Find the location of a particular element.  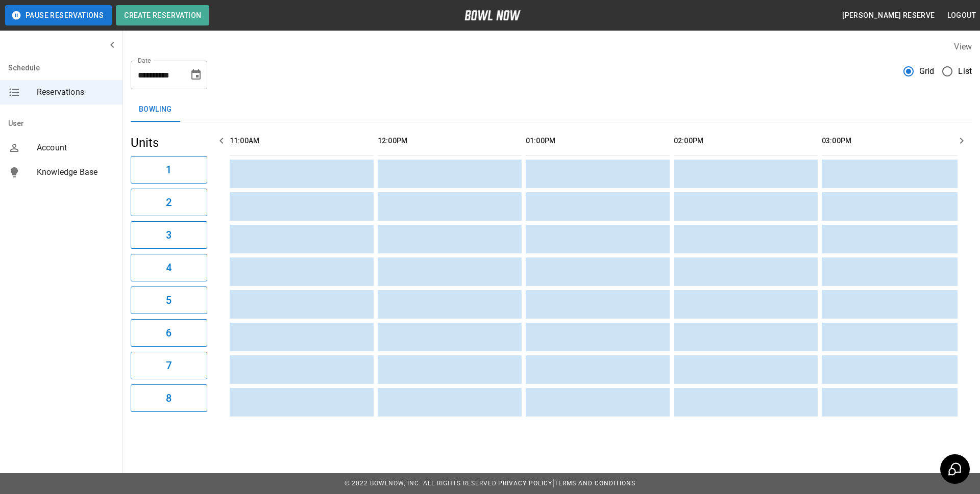

span: © 2022 BowlNow, Inc. All Rights Reserved. is located at coordinates (421, 483).